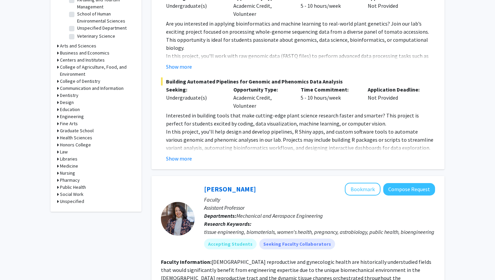 Image resolution: width=495 pixels, height=280 pixels. What do you see at coordinates (75, 145) in the screenshot?
I see `h3: Honors College` at bounding box center [75, 145].